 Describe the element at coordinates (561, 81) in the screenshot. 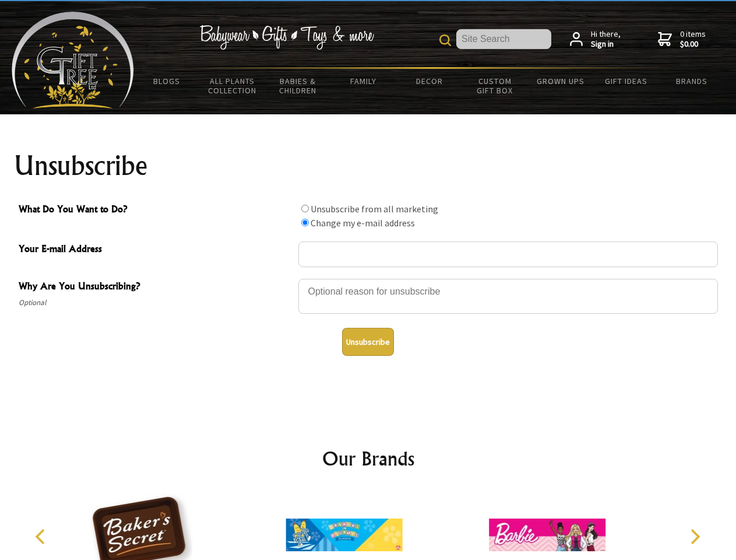

I see `a: Grown Ups` at that location.